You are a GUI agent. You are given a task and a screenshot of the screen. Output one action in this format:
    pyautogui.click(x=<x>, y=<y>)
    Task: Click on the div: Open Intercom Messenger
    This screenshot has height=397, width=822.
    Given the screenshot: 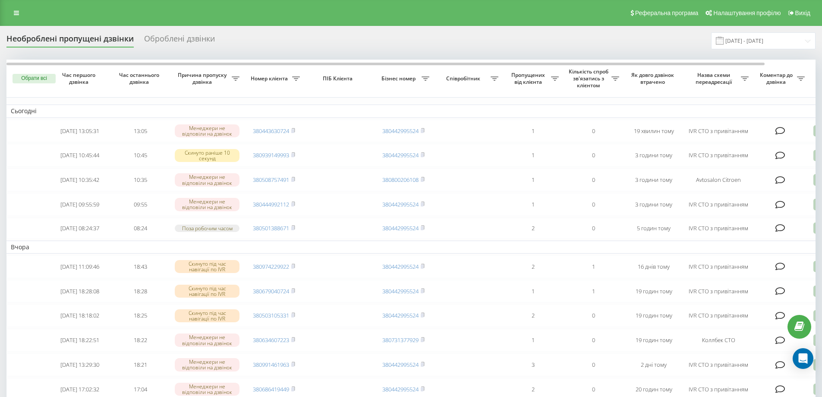 What is the action you would take?
    pyautogui.click(x=803, y=358)
    